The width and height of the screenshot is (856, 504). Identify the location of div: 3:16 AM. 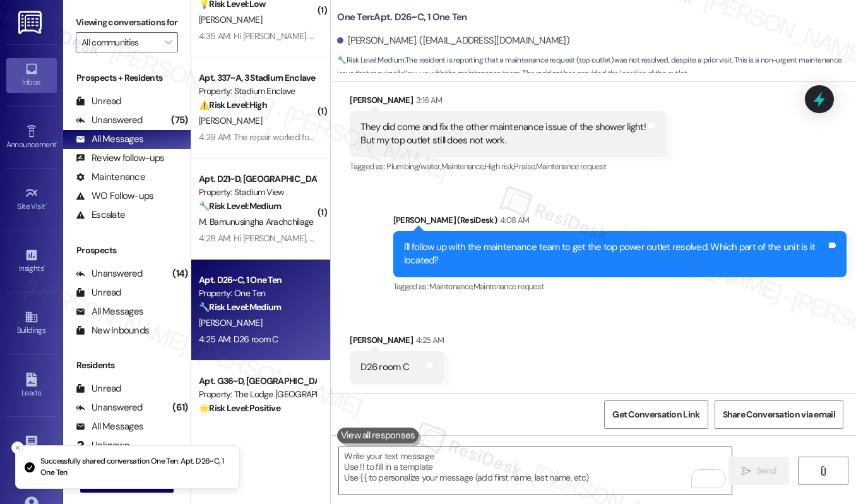
(428, 99).